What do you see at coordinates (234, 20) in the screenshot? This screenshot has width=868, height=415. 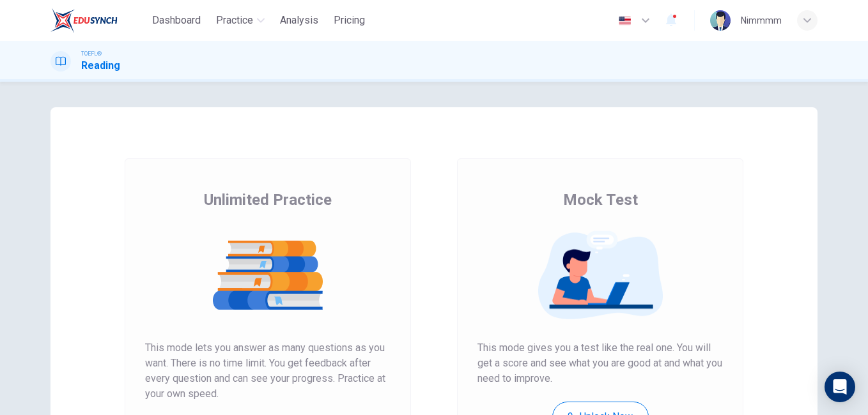 I see `span: Practice` at bounding box center [234, 20].